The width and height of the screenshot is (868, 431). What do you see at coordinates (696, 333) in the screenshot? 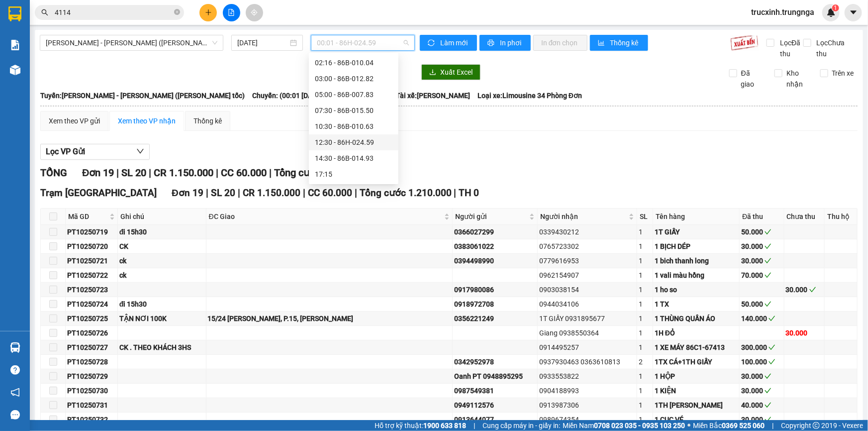
I see `div: 1H ĐỎ` at bounding box center [696, 333].